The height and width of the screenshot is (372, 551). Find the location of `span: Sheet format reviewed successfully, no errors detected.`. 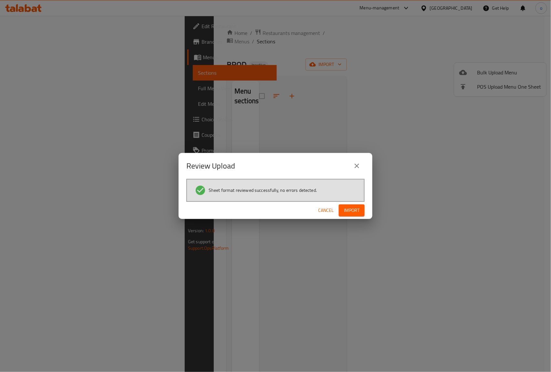

span: Sheet format reviewed successfully, no errors detected. is located at coordinates (263, 190).